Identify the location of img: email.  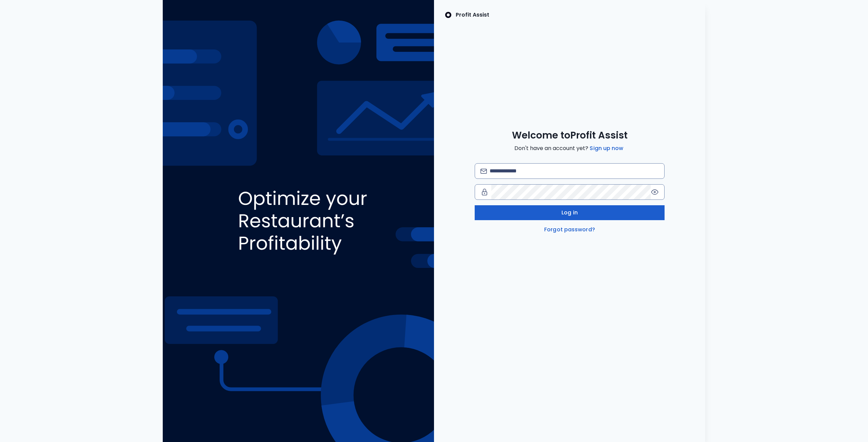
(483, 171).